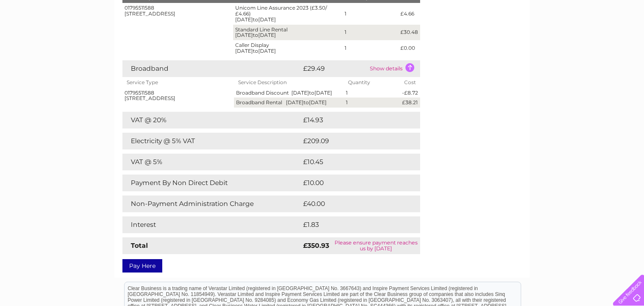 Image resolution: width=644 pixels, height=306 pixels. What do you see at coordinates (139, 246) in the screenshot?
I see `strong: Total` at bounding box center [139, 246].